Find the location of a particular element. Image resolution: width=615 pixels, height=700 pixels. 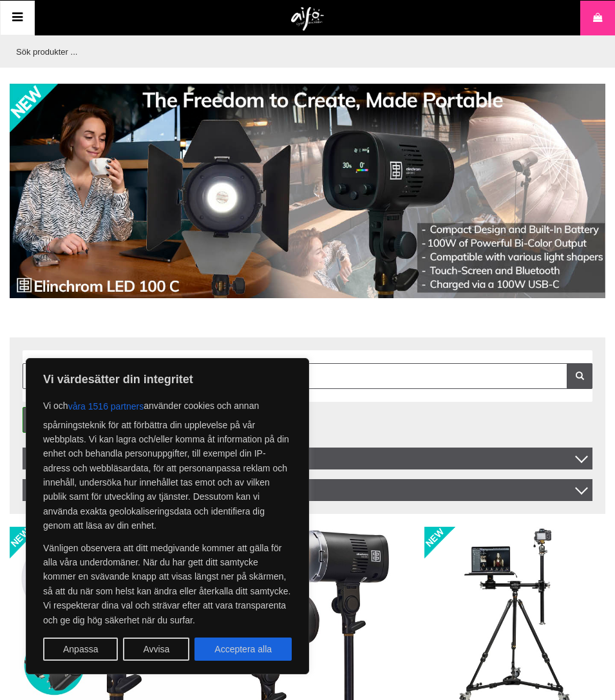

a: Annons:002 banner-elin-led100c11390x.jpg is located at coordinates (307, 191).